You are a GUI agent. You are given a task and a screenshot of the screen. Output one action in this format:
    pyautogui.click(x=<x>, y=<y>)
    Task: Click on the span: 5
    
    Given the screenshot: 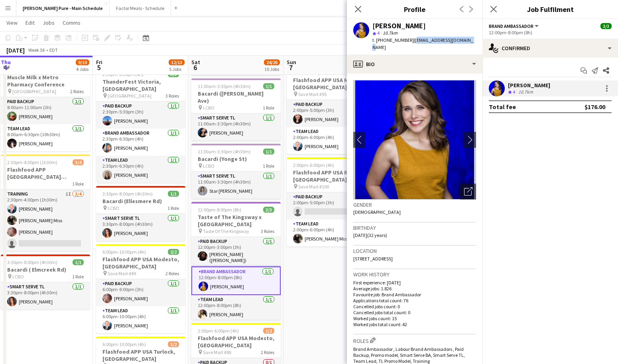 What is the action you would take?
    pyautogui.click(x=99, y=67)
    